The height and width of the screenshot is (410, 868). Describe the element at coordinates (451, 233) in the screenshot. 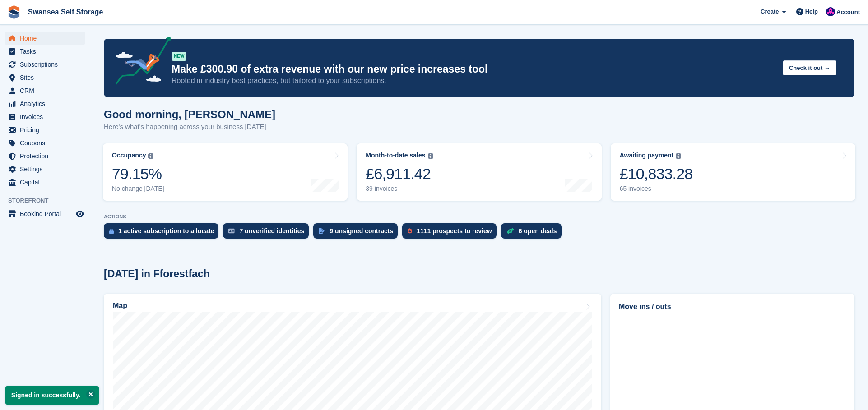

I see `a: 1111 prospects to review` at that location.